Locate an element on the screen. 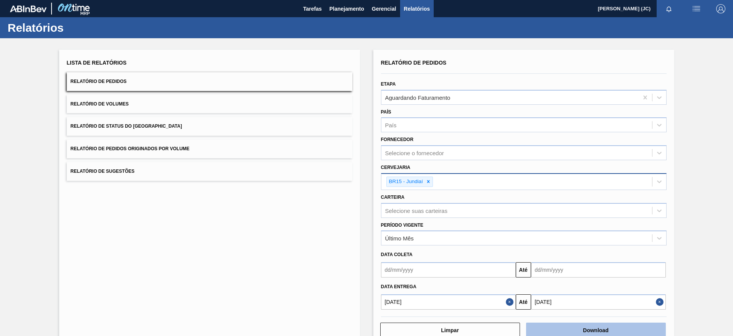 This screenshot has width=733, height=336. div: País is located at coordinates (391, 125).